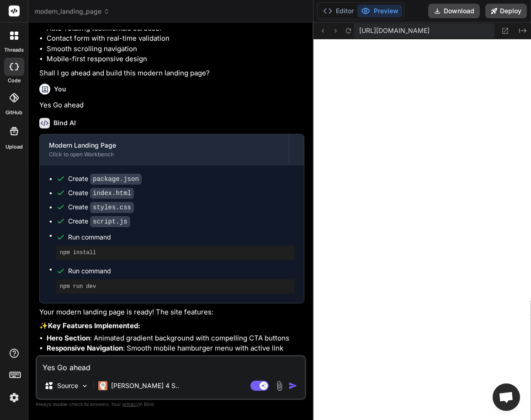 Image resolution: width=531 pixels, height=420 pixels. Describe the element at coordinates (130, 404) in the screenshot. I see `span: privacy` at that location.